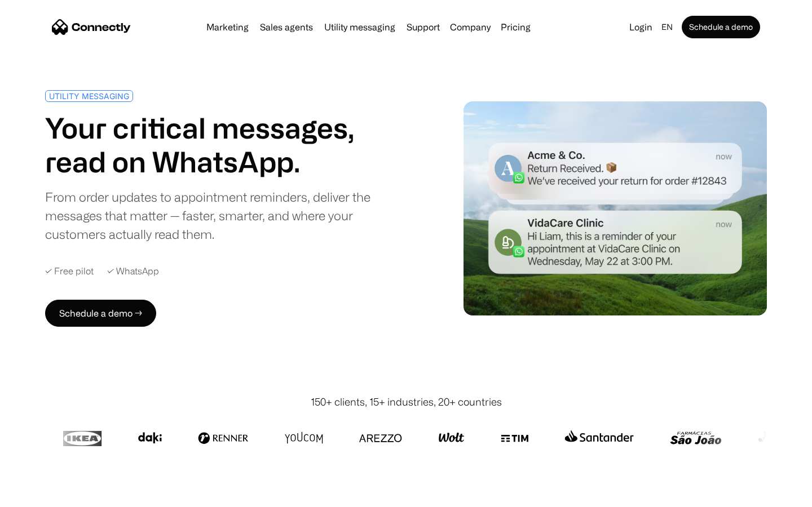 Image resolution: width=812 pixels, height=507 pixels. What do you see at coordinates (641, 27) in the screenshot?
I see `a: Login` at bounding box center [641, 27].